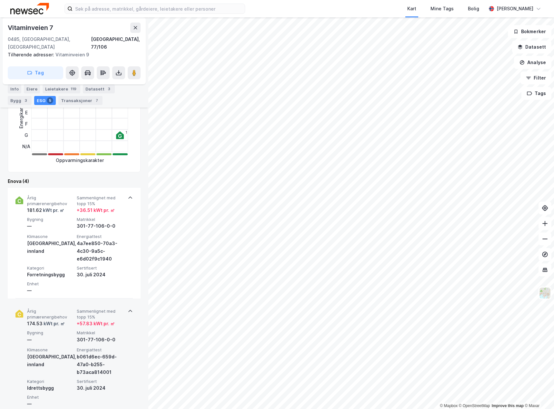 The image size is (554, 409). Describe the element at coordinates (536, 93) in the screenshot. I see `button: Tags` at that location.